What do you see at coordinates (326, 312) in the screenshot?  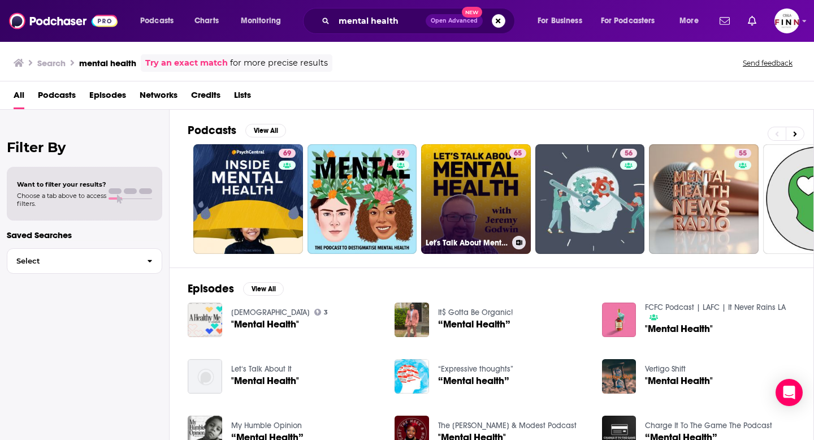 I see `span: 3` at bounding box center [326, 312].